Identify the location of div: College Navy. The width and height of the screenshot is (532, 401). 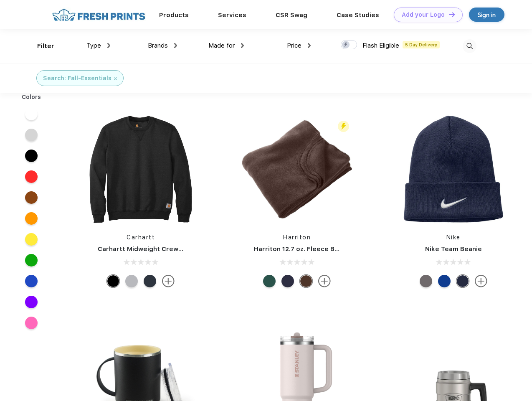
(463, 281).